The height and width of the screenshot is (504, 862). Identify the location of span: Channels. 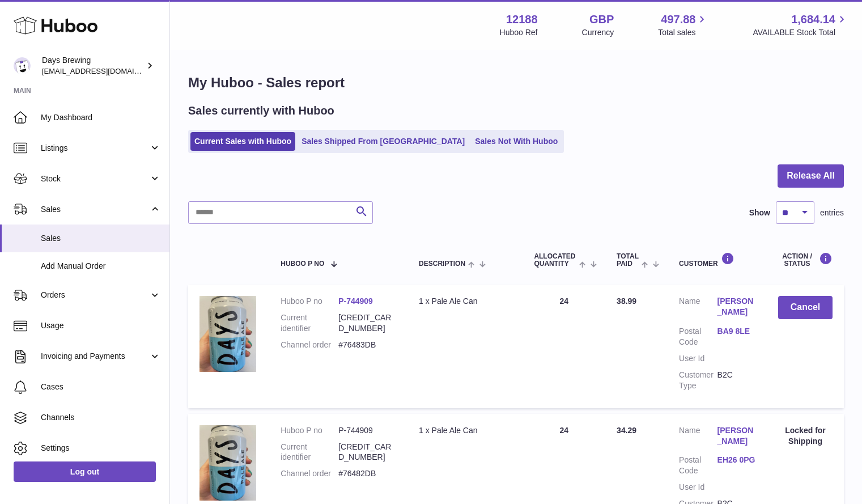
(101, 417).